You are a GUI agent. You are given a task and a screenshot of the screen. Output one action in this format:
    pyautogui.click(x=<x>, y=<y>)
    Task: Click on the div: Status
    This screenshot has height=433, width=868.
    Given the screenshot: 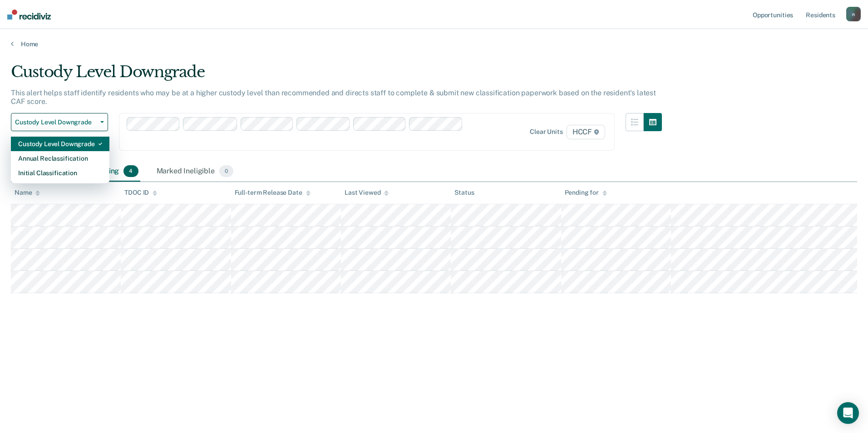 What is the action you would take?
    pyautogui.click(x=464, y=193)
    